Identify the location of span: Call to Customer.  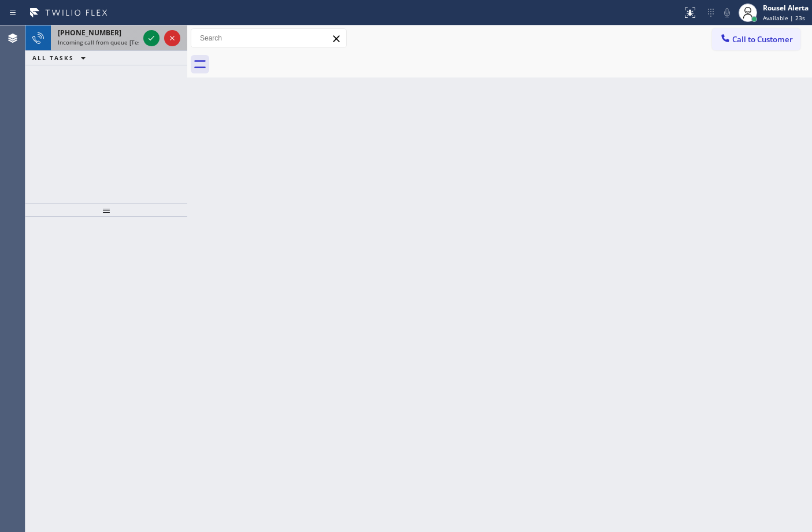
(763, 39).